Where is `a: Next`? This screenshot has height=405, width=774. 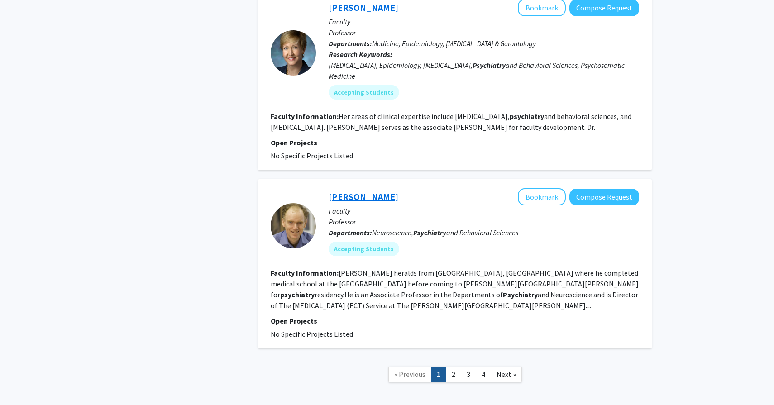 a: Next is located at coordinates (506, 374).